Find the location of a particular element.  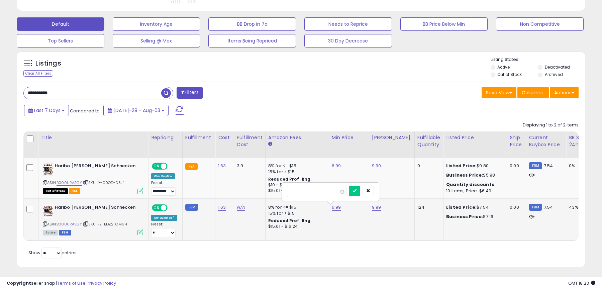

div: $7.16 is located at coordinates (474, 217).